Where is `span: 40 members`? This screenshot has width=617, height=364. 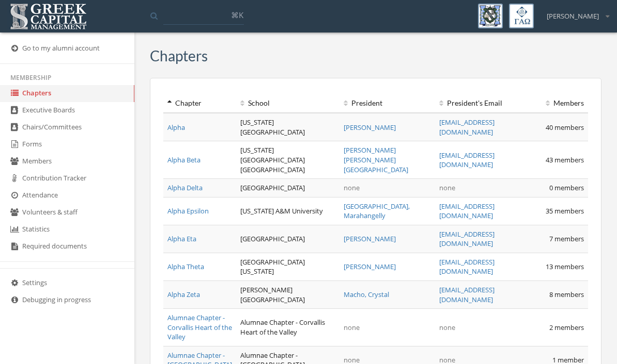
span: 40 members is located at coordinates (565, 127).